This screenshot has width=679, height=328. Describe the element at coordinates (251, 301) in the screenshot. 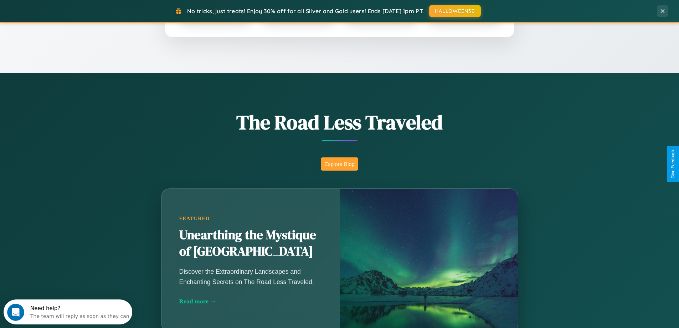

I see `div: Read more →` at that location.